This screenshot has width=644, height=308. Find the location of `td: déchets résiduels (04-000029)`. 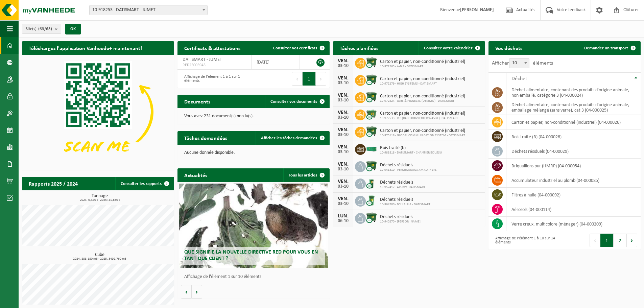

td: déchets résiduels (04-000029) is located at coordinates (573, 152).